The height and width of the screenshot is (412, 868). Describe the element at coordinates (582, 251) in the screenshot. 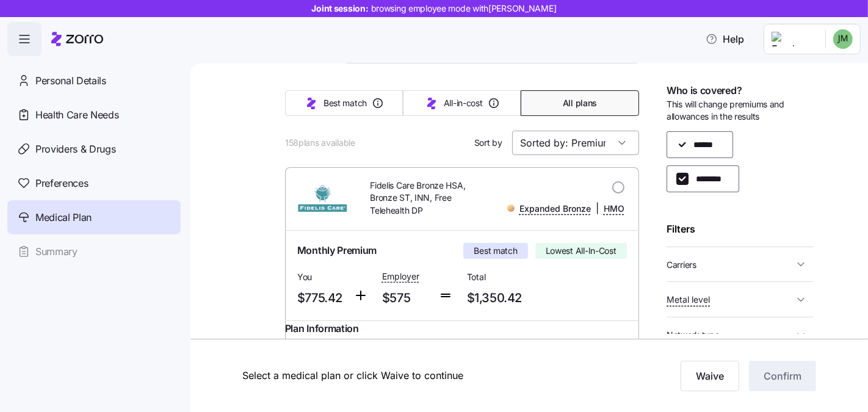

I see `span: Lowest All-In-Cost` at that location.